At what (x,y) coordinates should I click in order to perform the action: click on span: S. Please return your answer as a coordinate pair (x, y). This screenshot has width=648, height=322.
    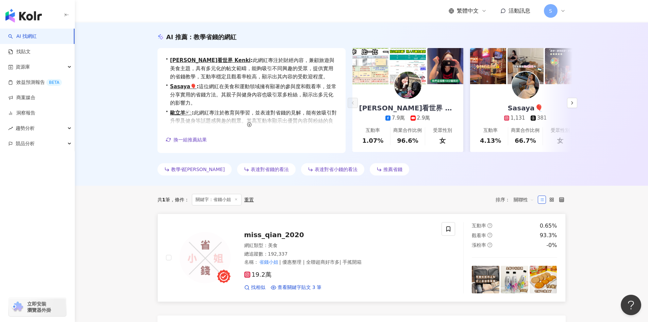
    Looking at the image, I should click on (551, 11).